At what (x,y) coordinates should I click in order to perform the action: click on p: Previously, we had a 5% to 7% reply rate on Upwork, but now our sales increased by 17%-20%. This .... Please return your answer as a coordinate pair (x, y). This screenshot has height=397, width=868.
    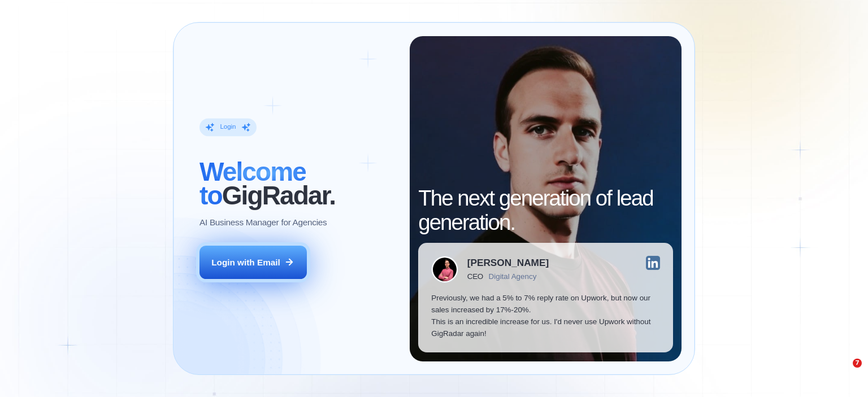
    Looking at the image, I should click on (545, 315).